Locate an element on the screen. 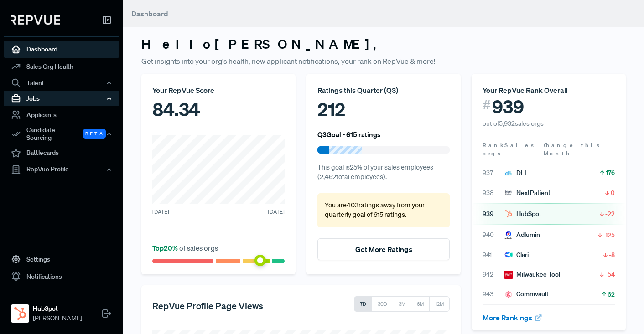 The width and height of the screenshot is (644, 334). div: Talent is located at coordinates (62, 83).